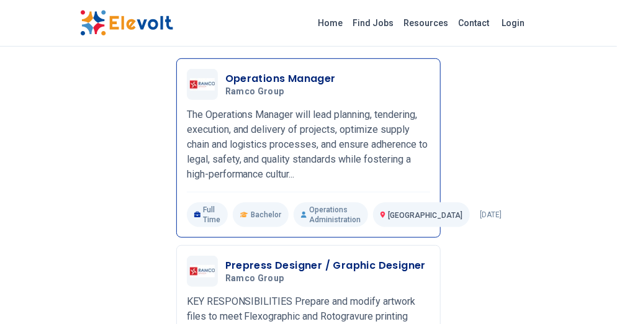 This screenshot has width=617, height=324. I want to click on a: Home, so click(330, 23).